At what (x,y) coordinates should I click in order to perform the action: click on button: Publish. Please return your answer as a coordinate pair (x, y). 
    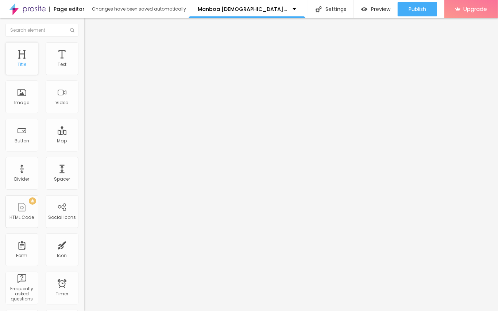
    Looking at the image, I should click on (417, 9).